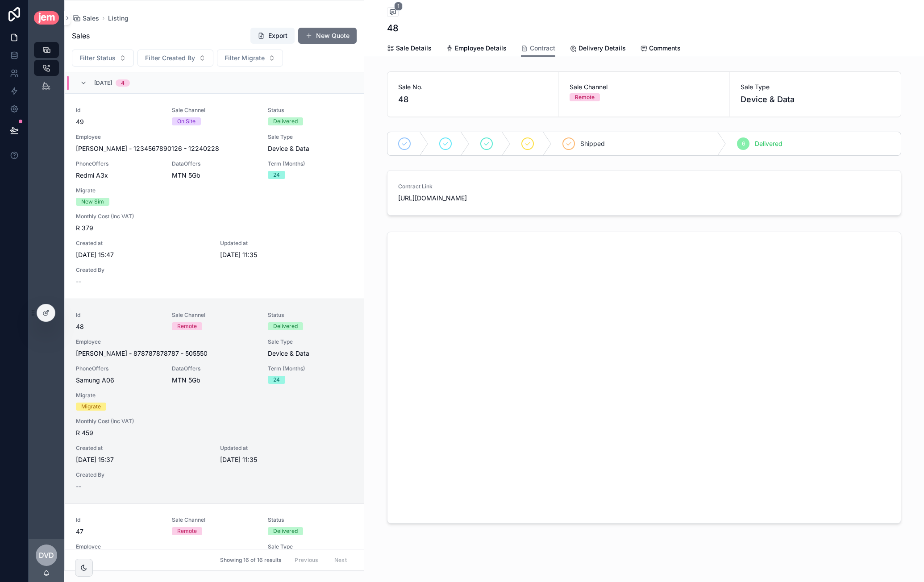 The width and height of the screenshot is (924, 582). What do you see at coordinates (660, 49) in the screenshot?
I see `a: Comments` at bounding box center [660, 49].